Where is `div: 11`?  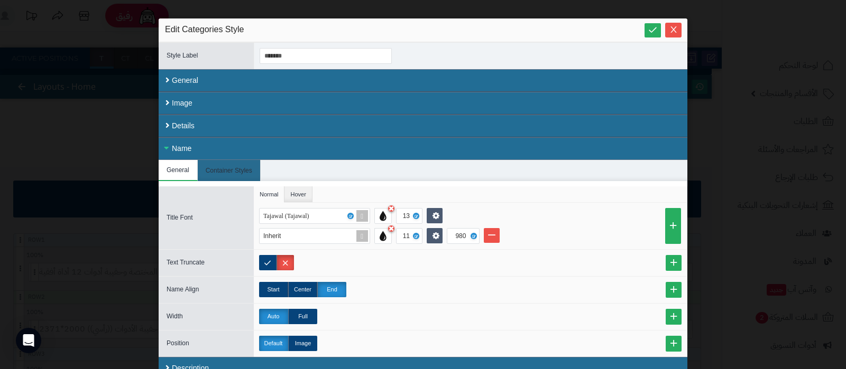 div: 11 is located at coordinates (408, 236).